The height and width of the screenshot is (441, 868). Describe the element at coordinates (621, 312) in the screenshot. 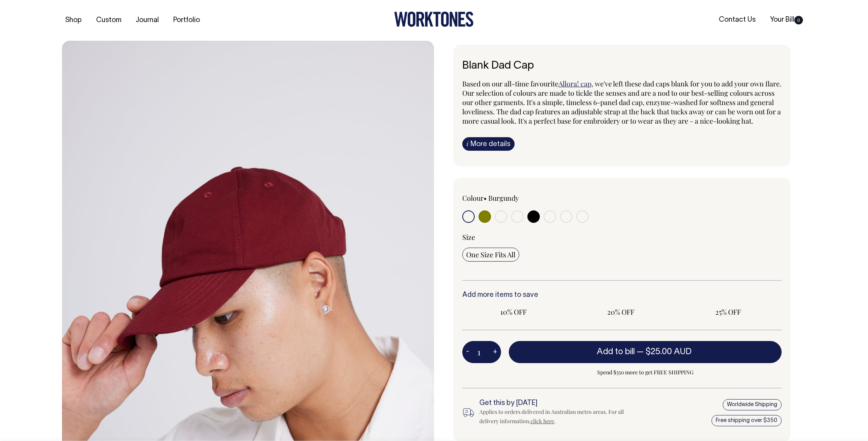

I see `span: 20% OFF` at that location.